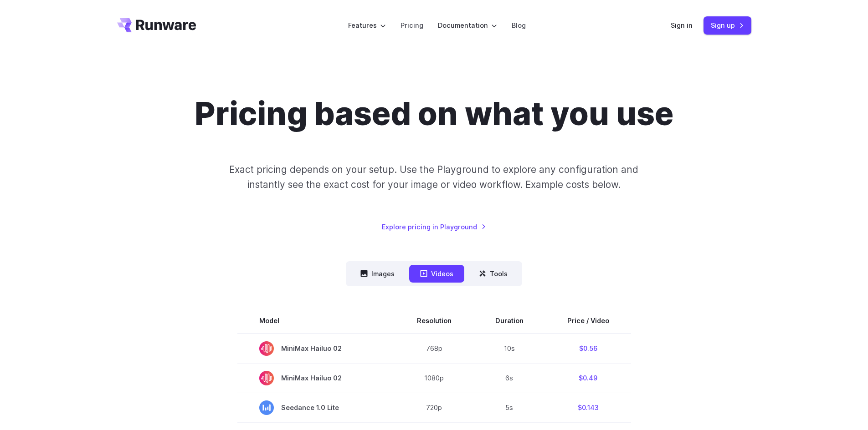  Describe the element at coordinates (437, 273) in the screenshot. I see `button: Videos` at that location.